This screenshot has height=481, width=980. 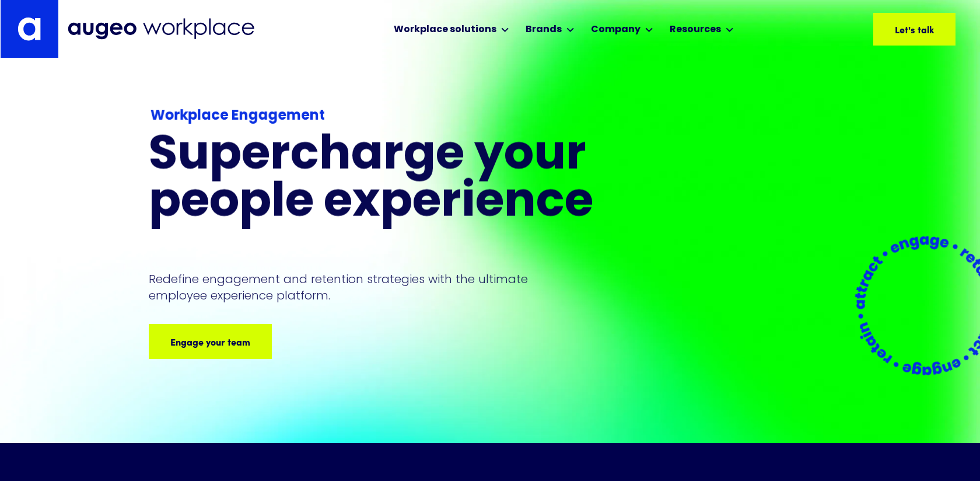 What do you see at coordinates (401, 116) in the screenshot?
I see `div: Workplace Engagement` at bounding box center [401, 116].